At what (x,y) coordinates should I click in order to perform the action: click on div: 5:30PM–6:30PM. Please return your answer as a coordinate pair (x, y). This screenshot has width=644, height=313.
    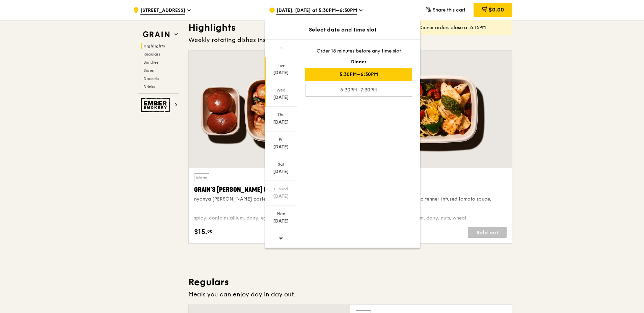
    Looking at the image, I should click on (359, 75).